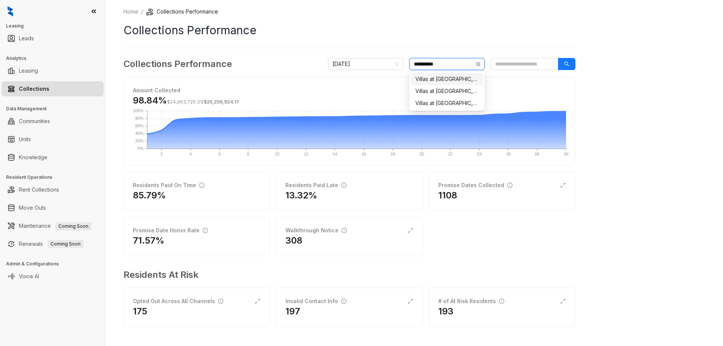 Image resolution: width=723 pixels, height=346 pixels. I want to click on a: Units, so click(25, 139).